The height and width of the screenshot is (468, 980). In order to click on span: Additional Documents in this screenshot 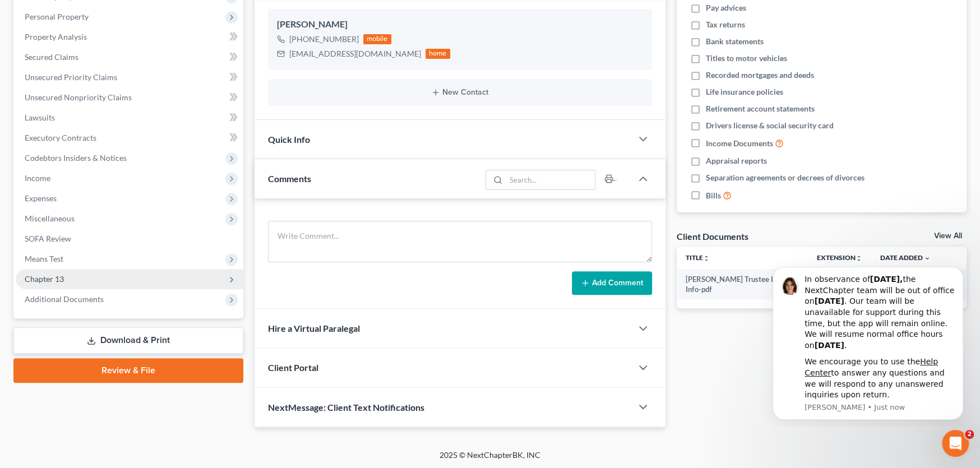, I will do `click(64, 298)`.